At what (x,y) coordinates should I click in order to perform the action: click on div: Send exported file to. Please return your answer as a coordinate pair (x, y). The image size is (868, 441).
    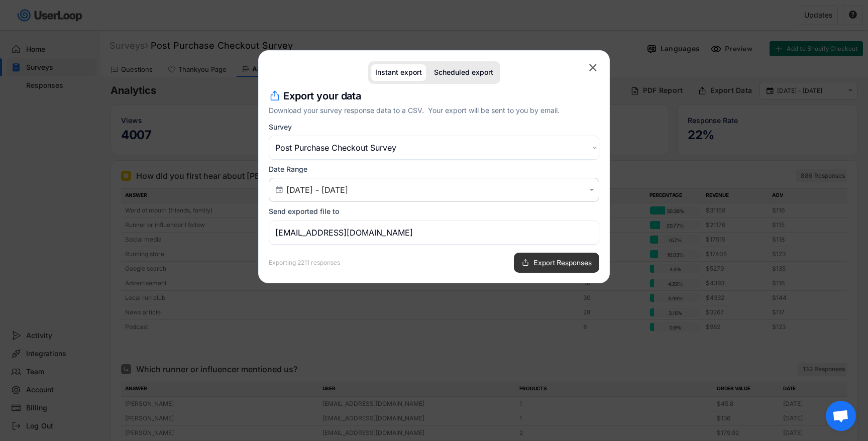
    Looking at the image, I should click on (304, 211).